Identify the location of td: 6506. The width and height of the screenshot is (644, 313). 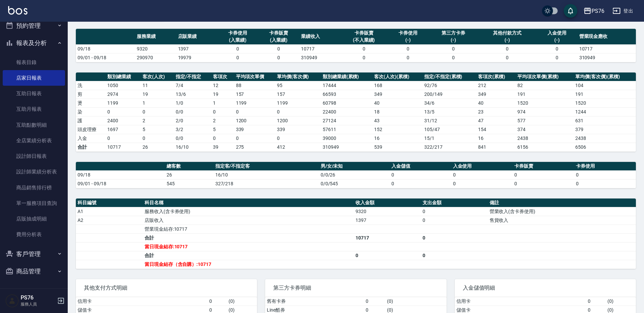
(605, 147).